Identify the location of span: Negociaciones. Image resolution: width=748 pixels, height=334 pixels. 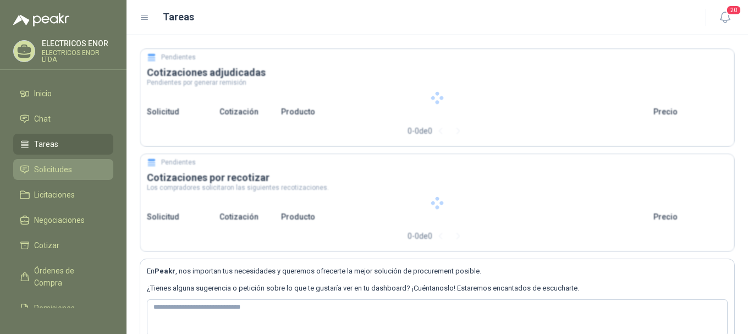
(59, 220).